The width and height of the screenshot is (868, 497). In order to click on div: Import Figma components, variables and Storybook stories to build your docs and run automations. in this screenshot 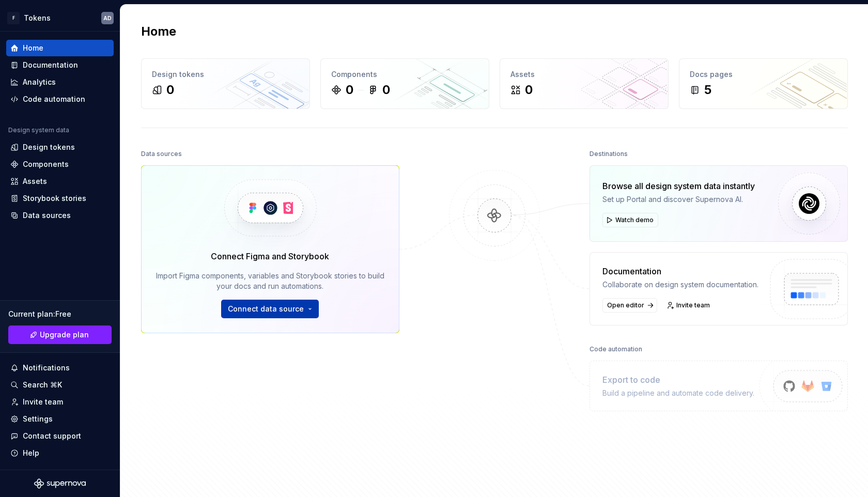, I will do `click(270, 281)`.